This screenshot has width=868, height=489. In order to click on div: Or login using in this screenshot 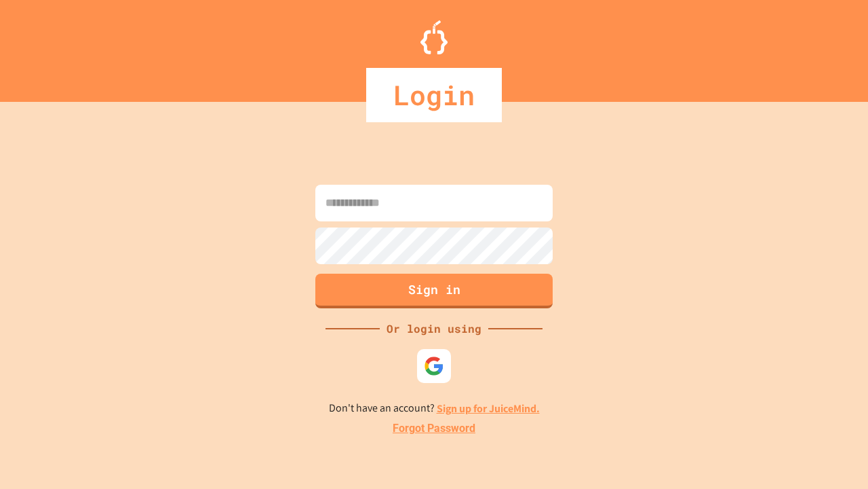, I will do `click(434, 328)`.